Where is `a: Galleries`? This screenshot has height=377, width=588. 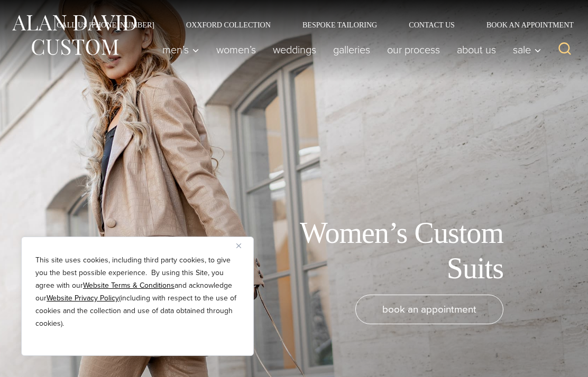
a: Galleries is located at coordinates (352, 49).